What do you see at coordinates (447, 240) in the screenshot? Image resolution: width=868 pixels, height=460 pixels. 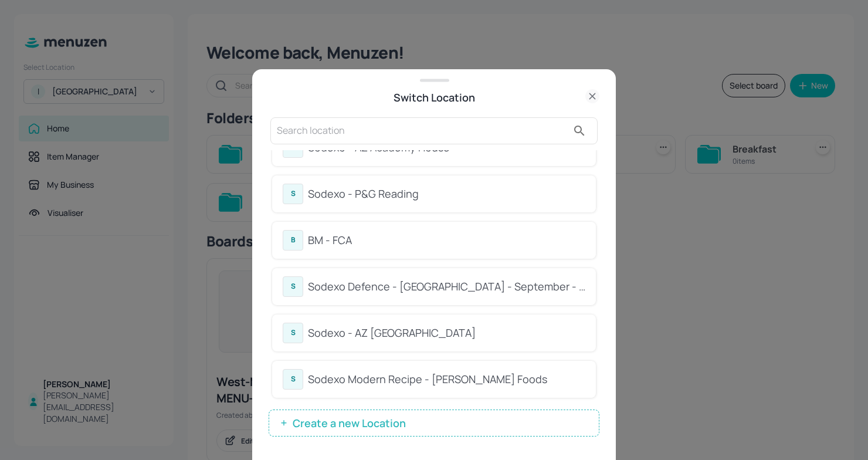 I see `div: BM - FCA` at bounding box center [447, 240].